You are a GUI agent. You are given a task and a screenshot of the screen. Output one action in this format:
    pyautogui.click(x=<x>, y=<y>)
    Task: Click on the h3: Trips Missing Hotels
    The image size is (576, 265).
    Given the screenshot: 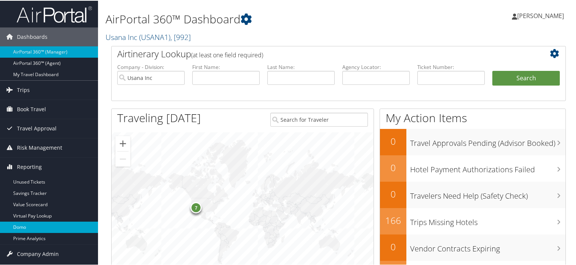 What is the action you would take?
    pyautogui.click(x=487, y=220)
    